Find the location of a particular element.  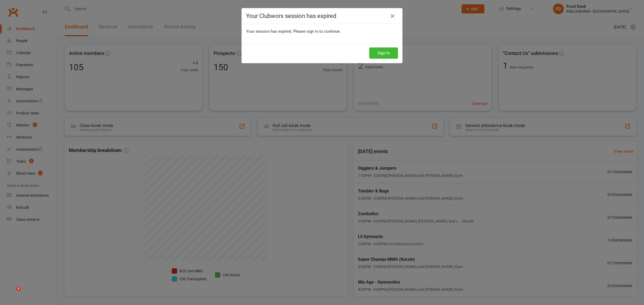

span: 5 is located at coordinates (18, 289).